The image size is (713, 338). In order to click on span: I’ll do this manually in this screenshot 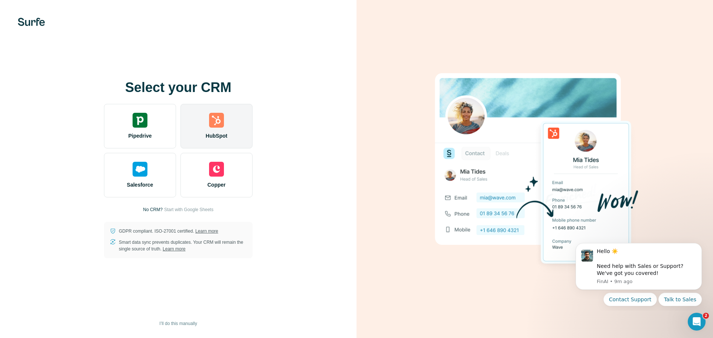, I will do `click(178, 324)`.